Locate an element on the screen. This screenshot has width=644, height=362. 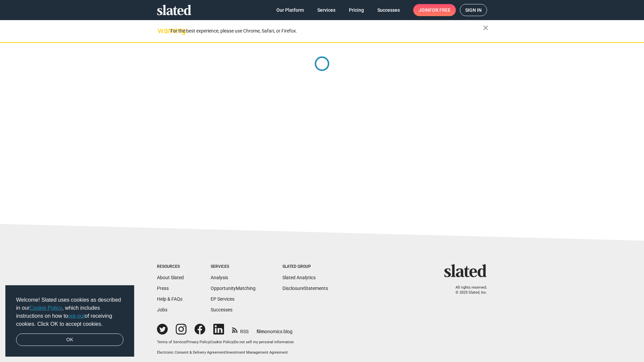
span: film is located at coordinates (261, 332).